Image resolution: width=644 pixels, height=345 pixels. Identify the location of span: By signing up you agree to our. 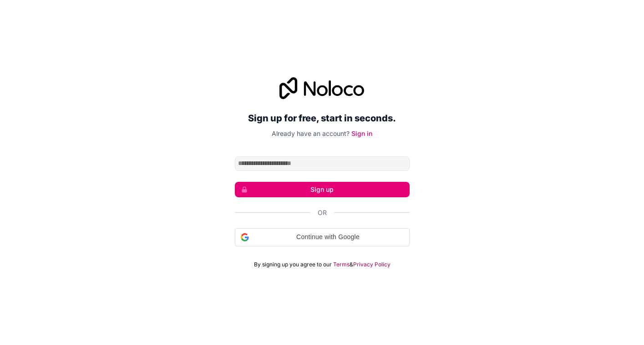
(293, 265).